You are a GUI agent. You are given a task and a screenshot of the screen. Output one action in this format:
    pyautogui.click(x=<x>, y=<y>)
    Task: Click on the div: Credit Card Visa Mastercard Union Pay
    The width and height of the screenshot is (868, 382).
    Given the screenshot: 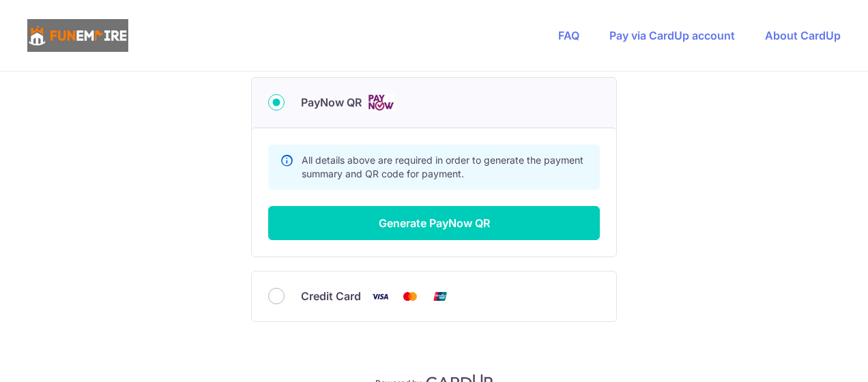 What is the action you would take?
    pyautogui.click(x=434, y=296)
    